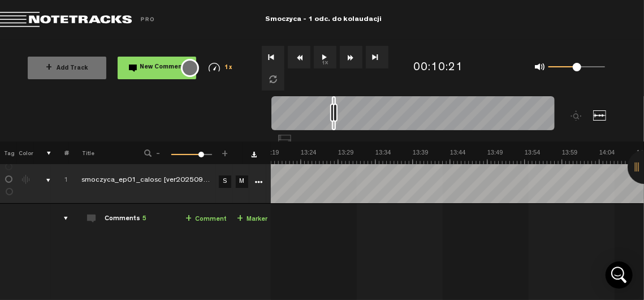 The height and width of the screenshot is (300, 644). What do you see at coordinates (254, 154) in the screenshot?
I see `a: Download comments` at bounding box center [254, 154].